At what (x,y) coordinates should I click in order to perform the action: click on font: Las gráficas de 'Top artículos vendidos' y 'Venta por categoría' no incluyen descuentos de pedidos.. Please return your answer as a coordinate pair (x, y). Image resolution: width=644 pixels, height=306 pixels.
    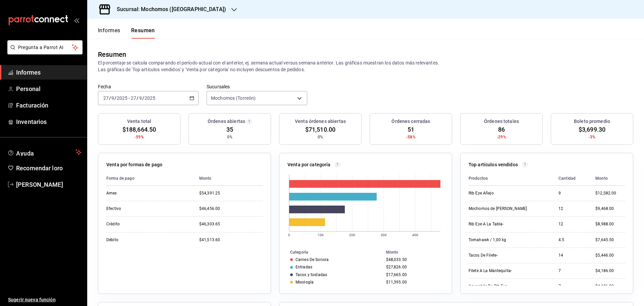
    Looking at the image, I should click on (202, 69).